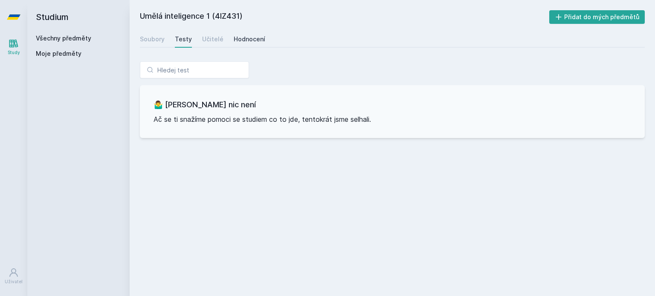 The width and height of the screenshot is (655, 296). Describe the element at coordinates (249, 39) in the screenshot. I see `a: Hodnocení` at that location.